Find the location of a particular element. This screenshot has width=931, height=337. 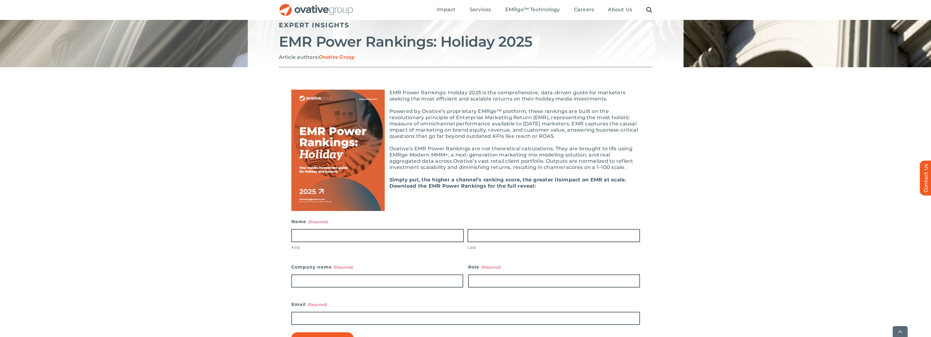

p: Powered by Ovative’s proprietary EMRge™ platform, these rankings are built on the revolutionary p... is located at coordinates (466, 124).